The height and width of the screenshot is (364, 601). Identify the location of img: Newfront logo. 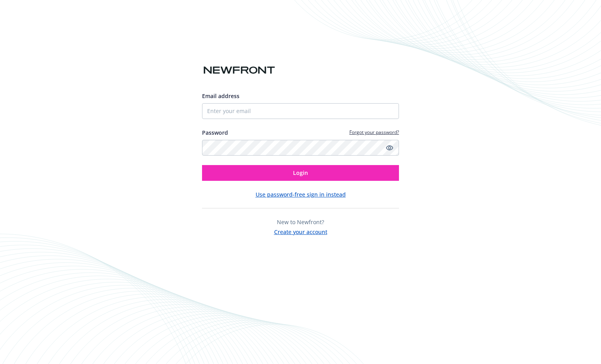
(239, 70).